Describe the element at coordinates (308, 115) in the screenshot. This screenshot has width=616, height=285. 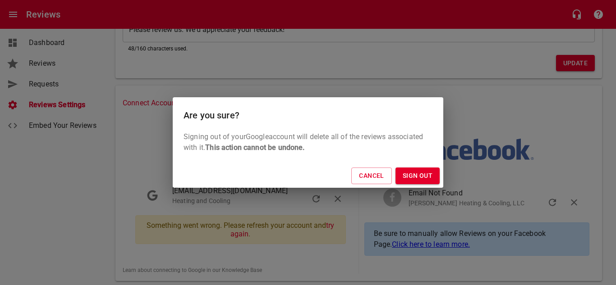
I see `h6: Are you sure?` at that location.